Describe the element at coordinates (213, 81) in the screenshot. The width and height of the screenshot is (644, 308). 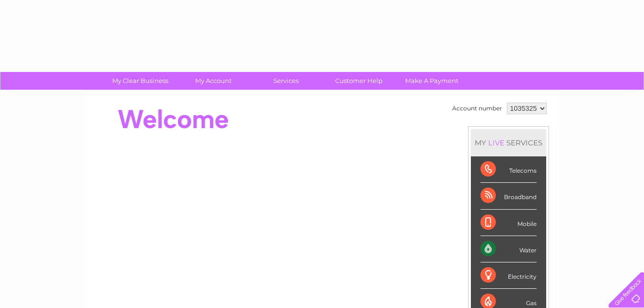
I see `a: My Account` at that location.